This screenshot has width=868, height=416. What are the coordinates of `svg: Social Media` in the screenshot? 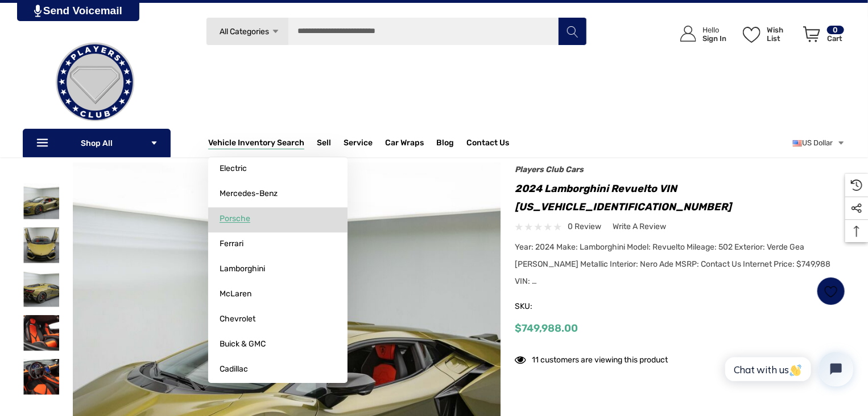 It's located at (857, 209).